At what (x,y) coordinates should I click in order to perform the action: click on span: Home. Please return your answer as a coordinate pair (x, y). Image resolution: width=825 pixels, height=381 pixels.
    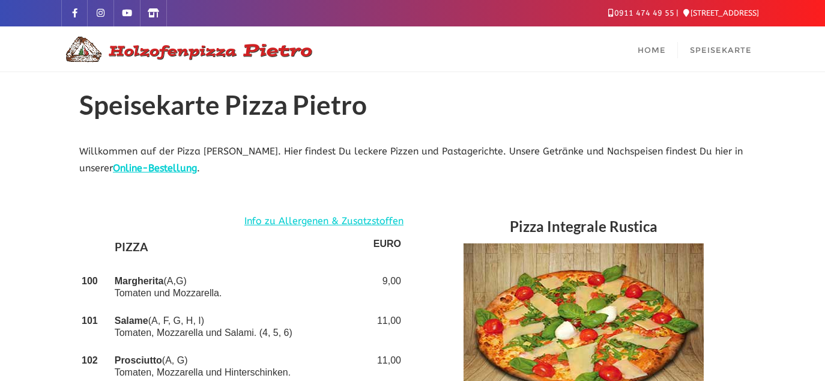
    Looking at the image, I should click on (651, 50).